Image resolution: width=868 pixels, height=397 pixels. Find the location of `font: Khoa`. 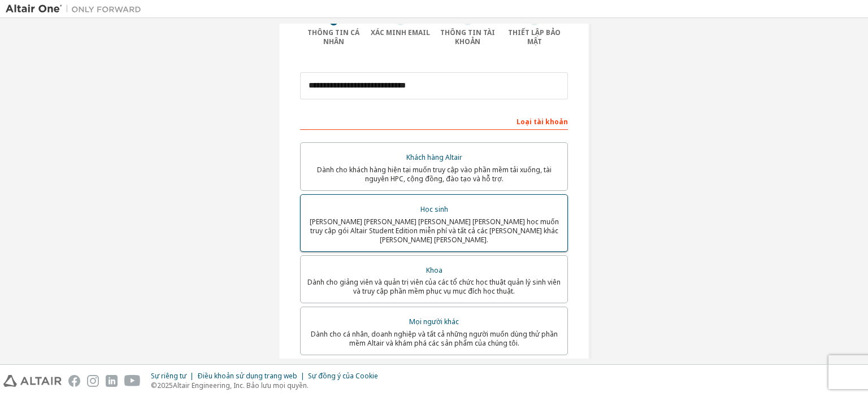

font: Khoa is located at coordinates (434, 270).